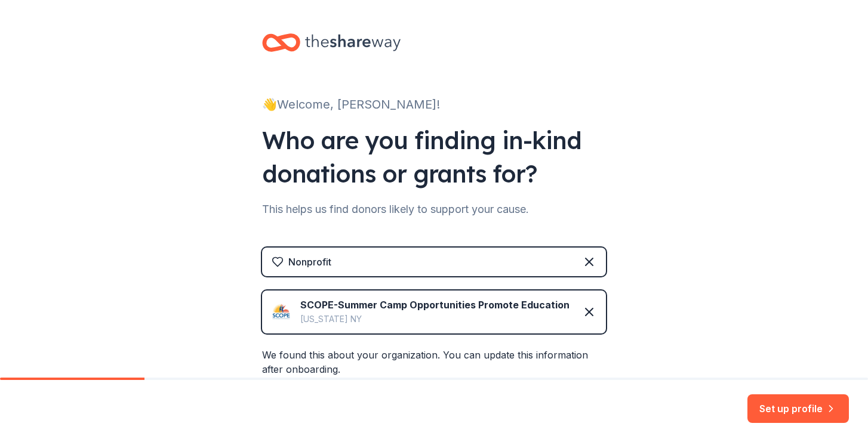  What do you see at coordinates (434, 157) in the screenshot?
I see `div: Who are you finding in-kind donations or grants for?` at bounding box center [434, 157].